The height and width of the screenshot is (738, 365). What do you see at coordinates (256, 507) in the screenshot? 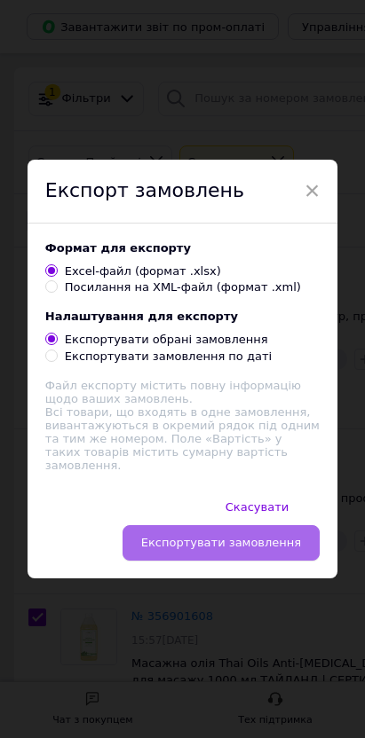
I see `button: Скасувати` at bounding box center [256, 507].